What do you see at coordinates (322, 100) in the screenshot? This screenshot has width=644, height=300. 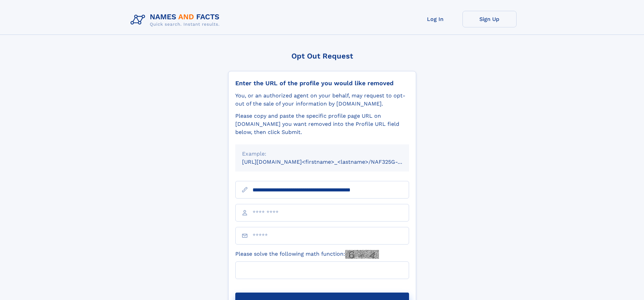 I see `div: You, or an authorized agent on your behalf, may request to opt-out of the sale of your informatio...` at bounding box center [322, 100].